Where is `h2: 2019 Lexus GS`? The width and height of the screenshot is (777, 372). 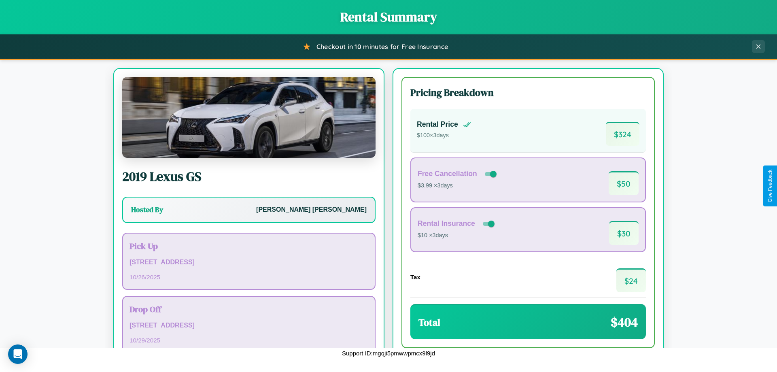
h2: 2019 Lexus GS is located at coordinates (249, 176).